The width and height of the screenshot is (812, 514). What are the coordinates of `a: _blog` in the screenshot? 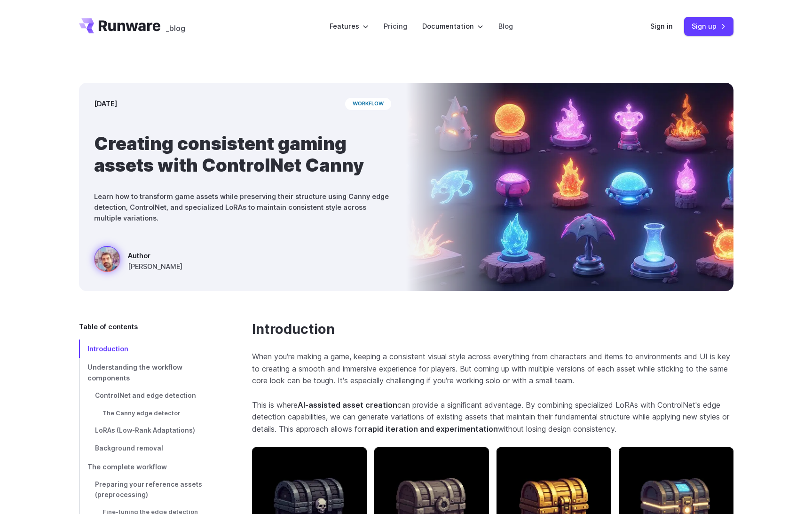 It's located at (175, 26).